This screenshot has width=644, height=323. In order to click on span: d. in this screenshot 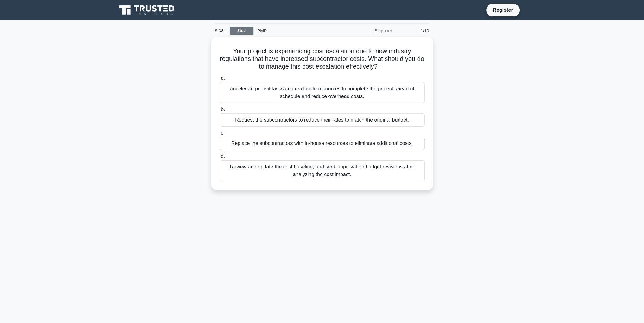, I will do `click(223, 156)`.